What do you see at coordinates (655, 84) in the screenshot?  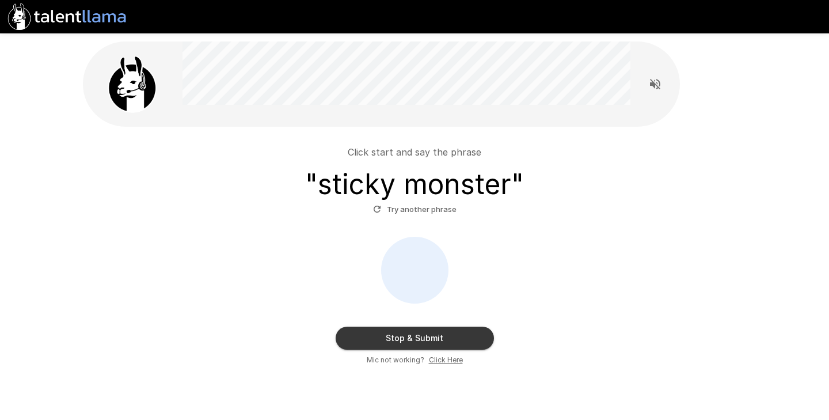 I see `button: Read questions aloud` at bounding box center [655, 84].